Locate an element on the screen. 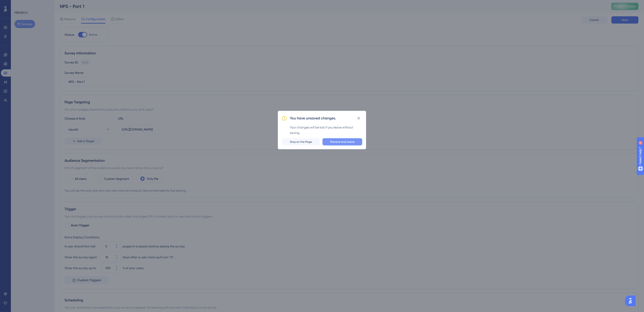 This screenshot has width=644, height=312. span: Discard and Leave is located at coordinates (343, 142).